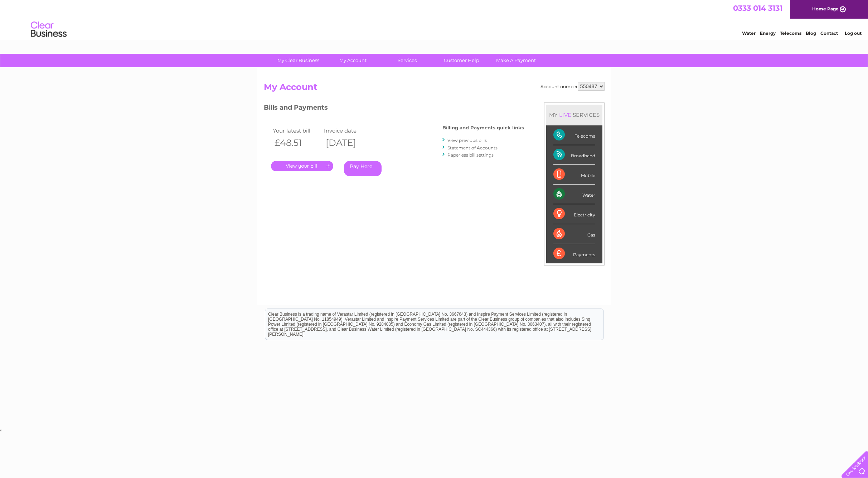 The height and width of the screenshot is (478, 868). What do you see at coordinates (407, 60) in the screenshot?
I see `a: Services` at bounding box center [407, 60].